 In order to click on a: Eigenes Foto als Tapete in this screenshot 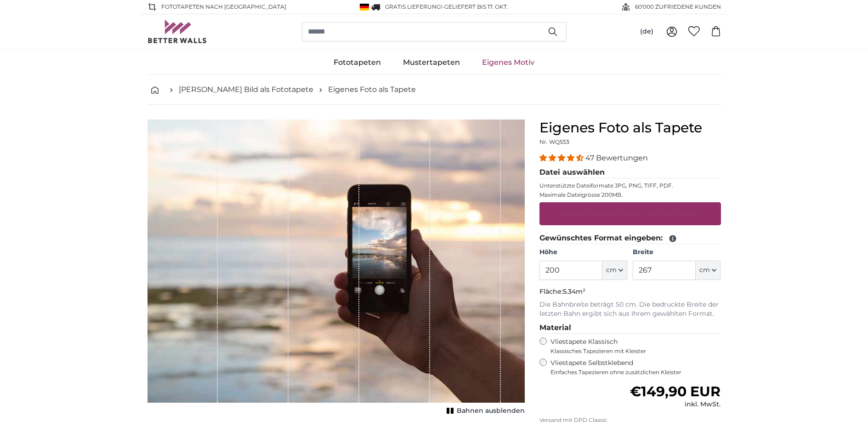, I will do `click(372, 89)`.